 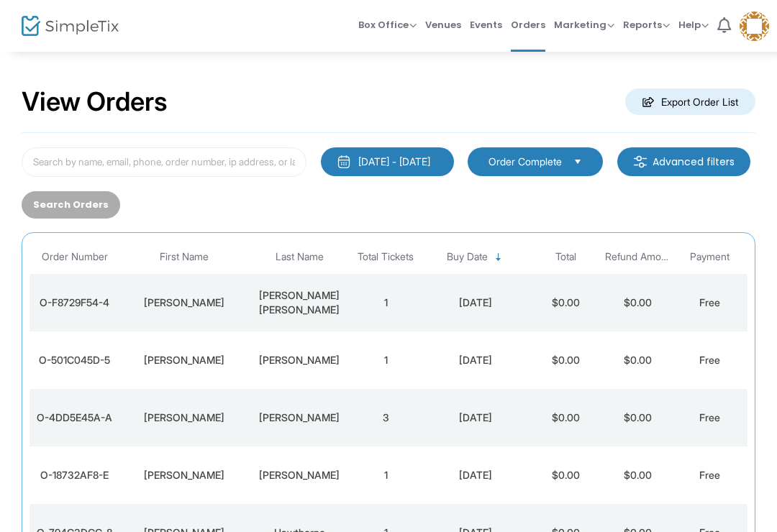 I want to click on span: Help, so click(x=693, y=25).